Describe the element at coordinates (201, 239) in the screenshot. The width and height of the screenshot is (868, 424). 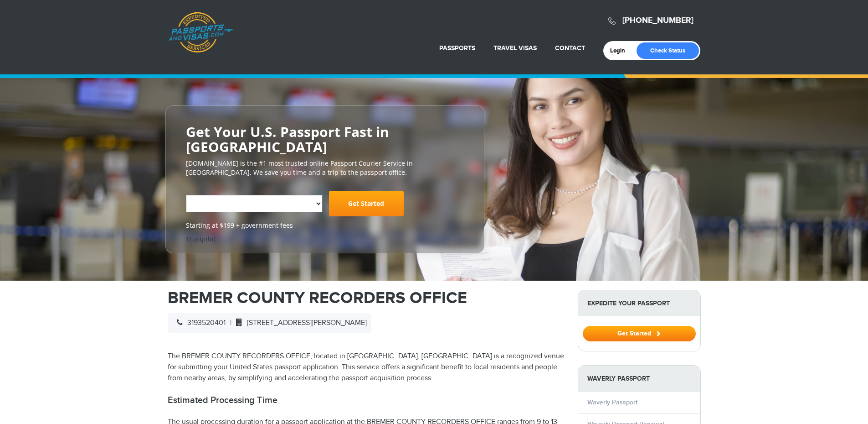
I see `a: Trustpilot` at that location.